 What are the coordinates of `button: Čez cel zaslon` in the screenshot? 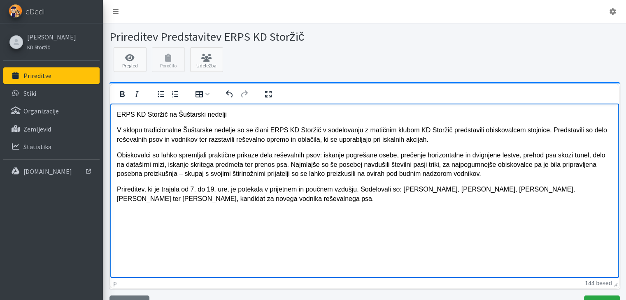 It's located at (268, 94).